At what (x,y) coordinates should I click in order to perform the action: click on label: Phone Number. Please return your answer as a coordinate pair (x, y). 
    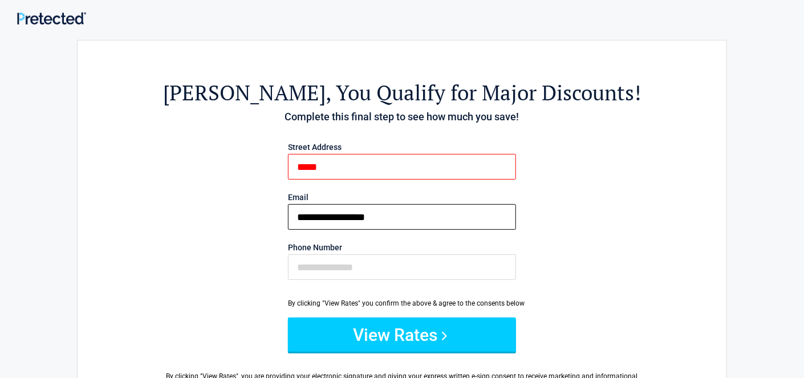
    Looking at the image, I should click on (402, 248).